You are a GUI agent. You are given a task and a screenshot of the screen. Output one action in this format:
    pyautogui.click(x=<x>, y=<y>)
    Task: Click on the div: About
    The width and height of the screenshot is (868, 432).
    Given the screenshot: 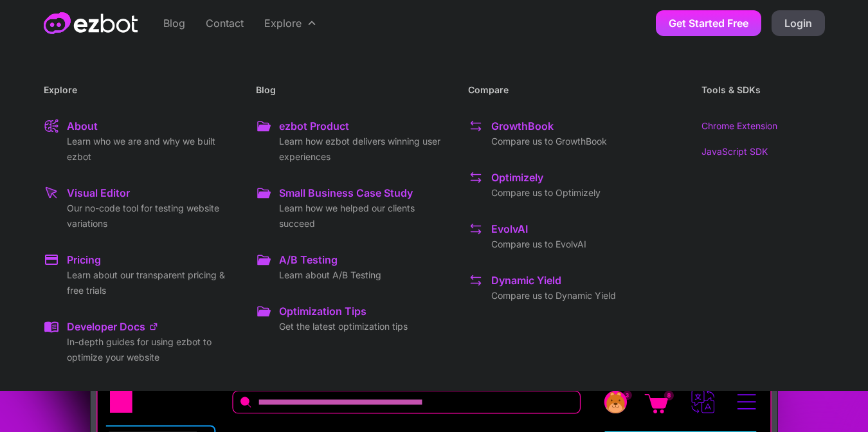 What is the action you would take?
    pyautogui.click(x=82, y=126)
    